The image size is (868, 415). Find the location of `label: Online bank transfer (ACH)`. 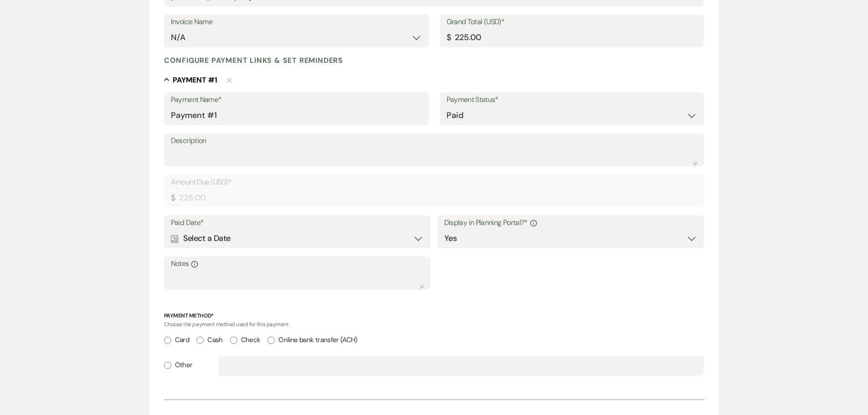

label: Online bank transfer (ACH) is located at coordinates (312, 340).